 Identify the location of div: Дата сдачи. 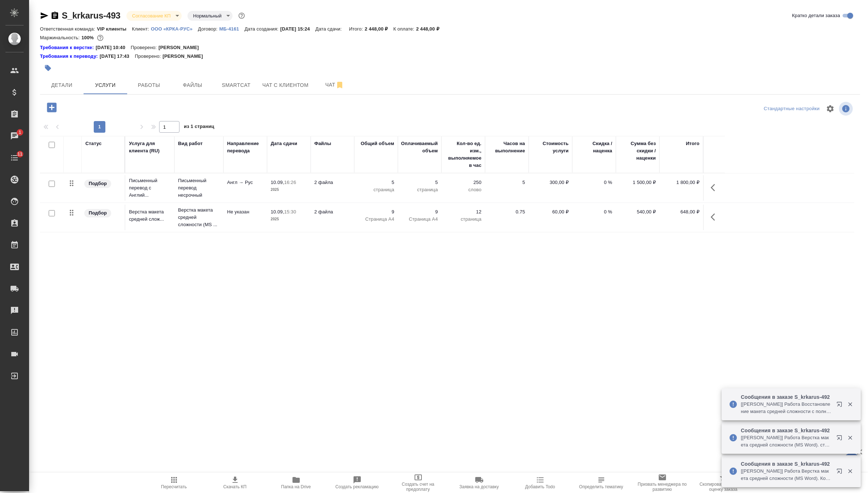
(284, 144).